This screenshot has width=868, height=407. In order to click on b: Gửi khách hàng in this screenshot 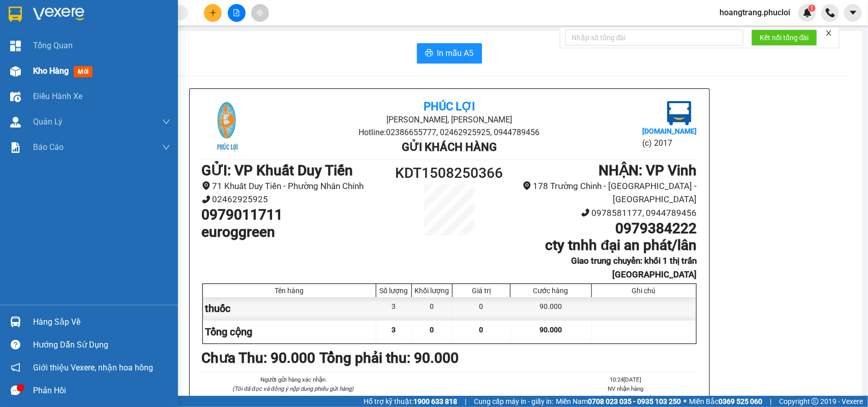, I will do `click(449, 147)`.